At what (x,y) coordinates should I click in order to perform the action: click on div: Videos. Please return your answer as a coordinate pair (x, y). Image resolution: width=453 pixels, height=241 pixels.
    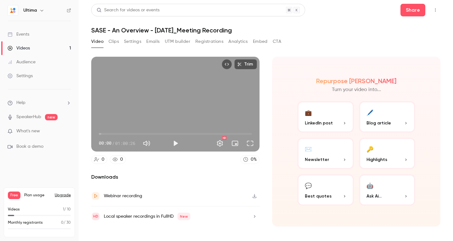
    Looking at the image, I should click on (19, 48).